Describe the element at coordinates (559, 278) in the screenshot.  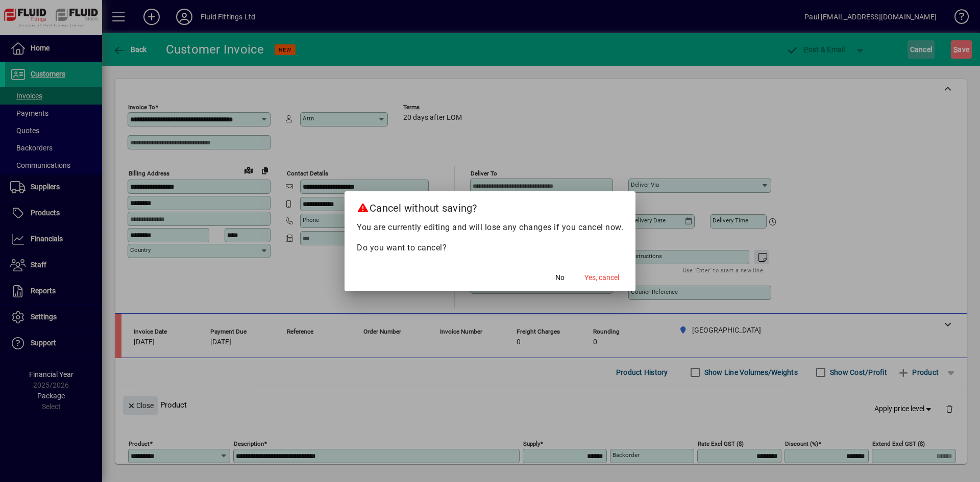
I see `button: No` at that location.